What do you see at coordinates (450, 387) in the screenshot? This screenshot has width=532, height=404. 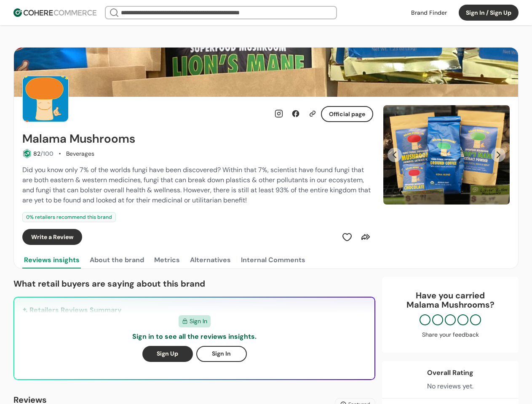 I see `div: No reviews yet.` at bounding box center [450, 387].